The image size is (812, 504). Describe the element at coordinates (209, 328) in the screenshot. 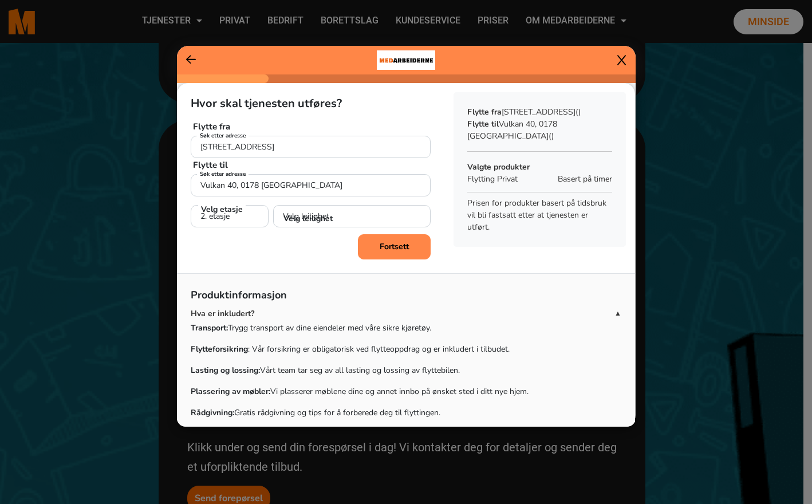

I see `strong: Transport:` at that location.